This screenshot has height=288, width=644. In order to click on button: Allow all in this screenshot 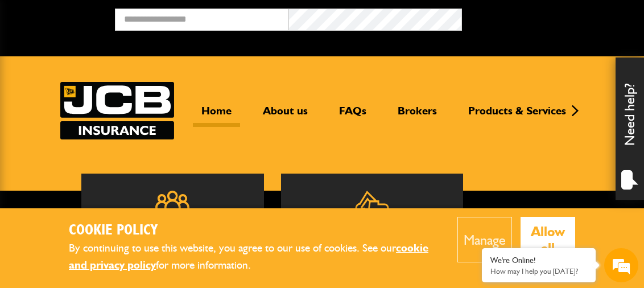, I will do `click(548, 239)`.